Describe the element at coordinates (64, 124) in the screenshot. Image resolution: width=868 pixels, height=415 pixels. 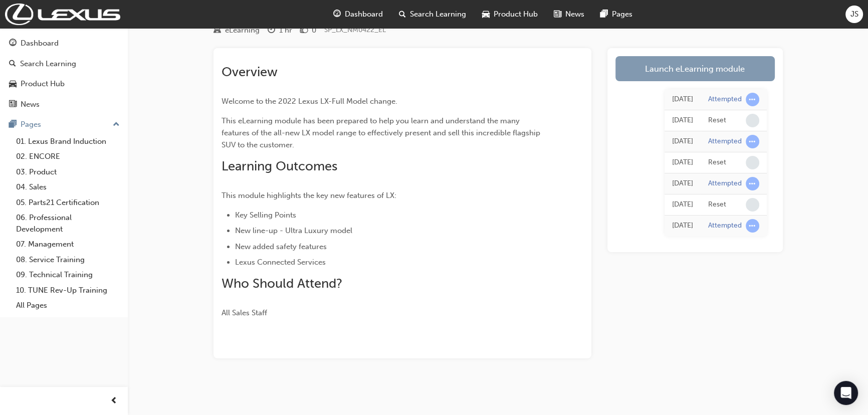
I see `button: Pages` at that location.